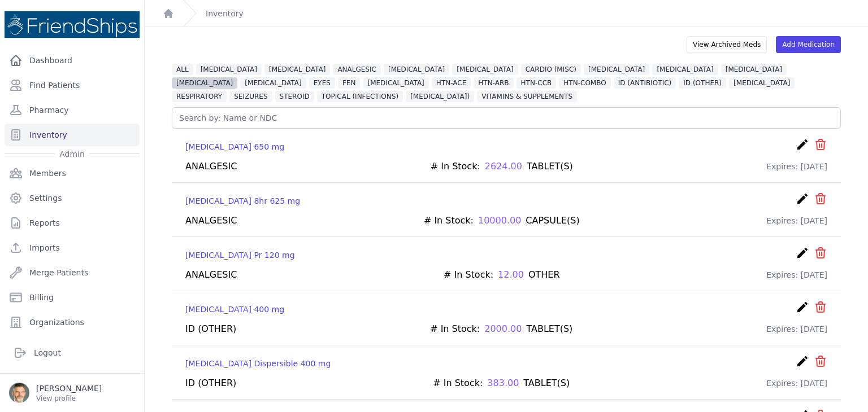 The width and height of the screenshot is (868, 412). I want to click on div: View Archived Meds, so click(727, 45).